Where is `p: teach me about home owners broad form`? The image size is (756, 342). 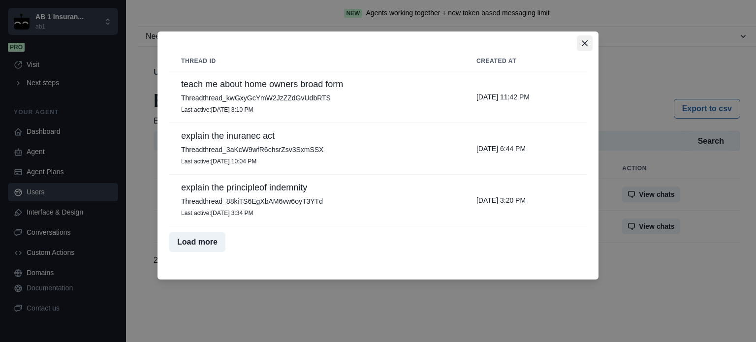 p: teach me about home owners broad form is located at coordinates (317, 84).